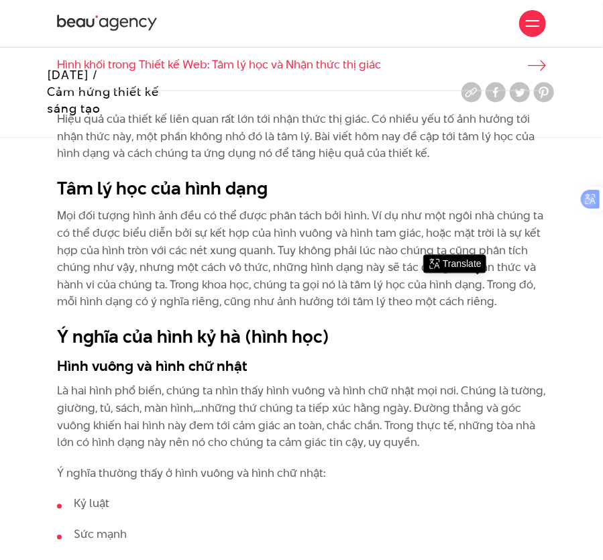 This screenshot has height=560, width=603. Describe the element at coordinates (301, 504) in the screenshot. I see `li: Kỷ luật` at that location.